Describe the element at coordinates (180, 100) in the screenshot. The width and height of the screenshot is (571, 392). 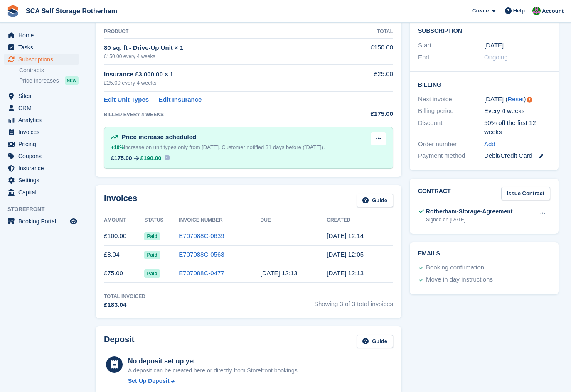
I see `a: Edit Insurance` at that location.